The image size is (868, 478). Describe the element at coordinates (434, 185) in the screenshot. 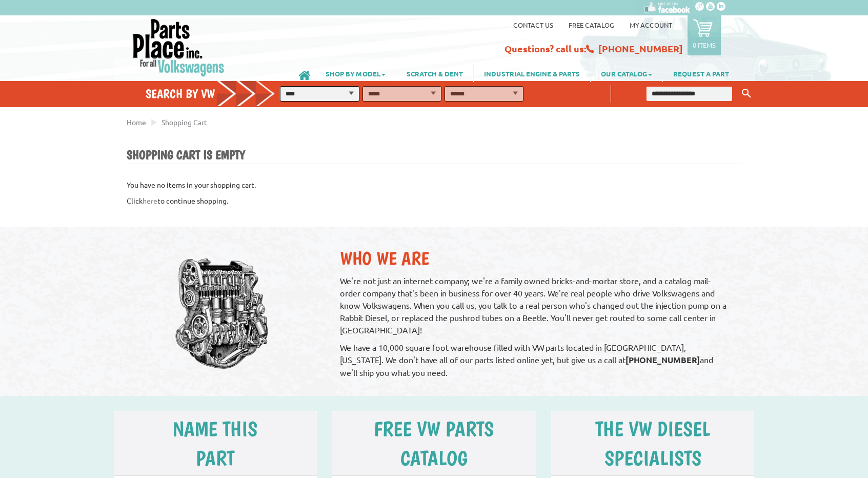

I see `p: You have no items in your shopping cart.` at that location.